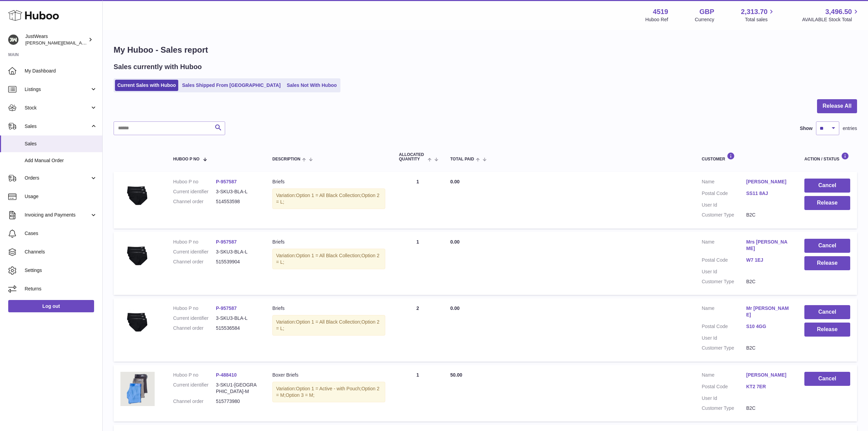 The width and height of the screenshot is (868, 431). What do you see at coordinates (61, 161) in the screenshot?
I see `span: Add Manual Order` at bounding box center [61, 161].